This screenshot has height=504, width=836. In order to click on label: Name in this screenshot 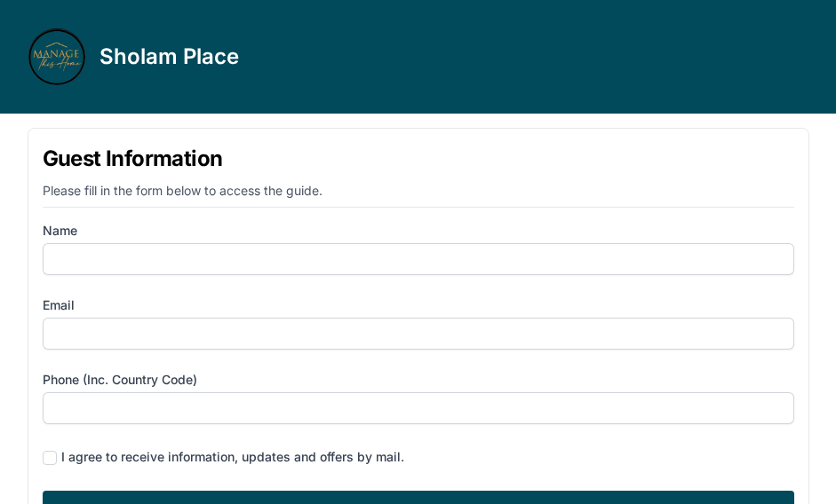, I will do `click(418, 231)`.